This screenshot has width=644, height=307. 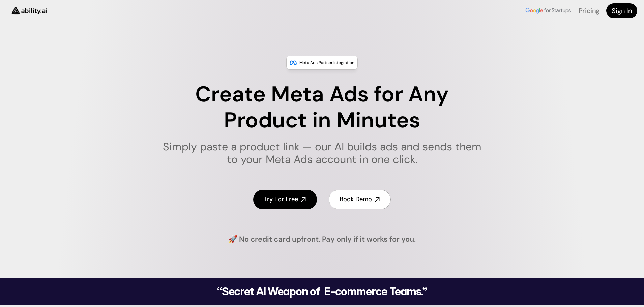 I want to click on h4: 🚀 No credit card upfront. Pay only if it works for you., so click(x=322, y=240).